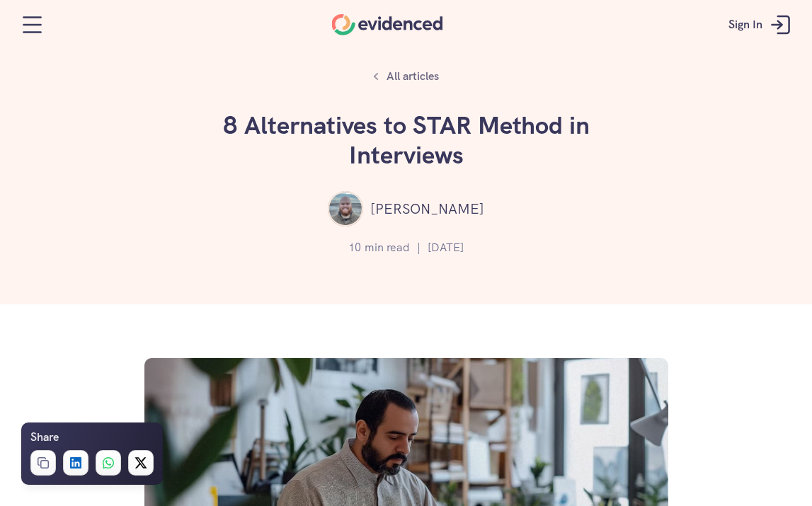 This screenshot has width=812, height=506. What do you see at coordinates (355, 248) in the screenshot?
I see `p: 10` at bounding box center [355, 248].